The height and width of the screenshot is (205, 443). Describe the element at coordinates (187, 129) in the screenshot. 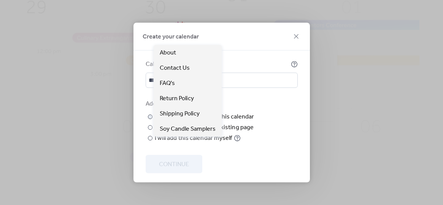

I see `span: Soy Candle Samplers` at that location.